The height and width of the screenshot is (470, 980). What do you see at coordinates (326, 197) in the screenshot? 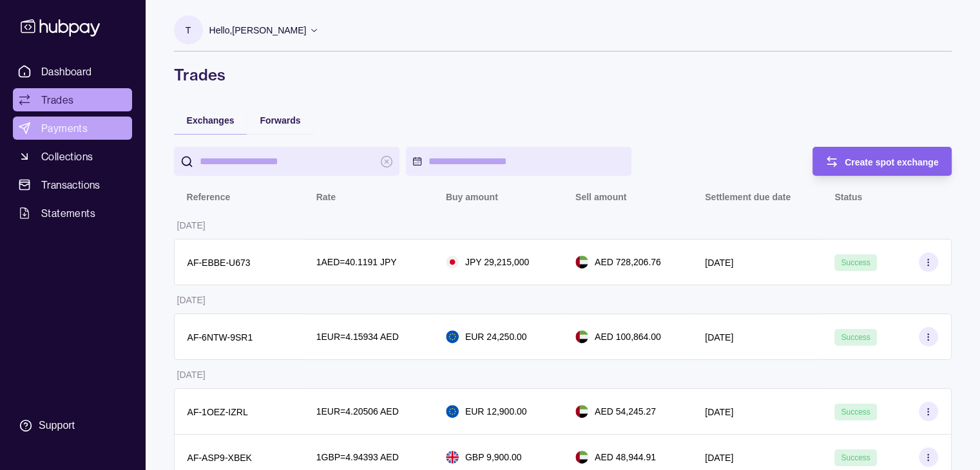
I see `p: Rate` at bounding box center [326, 197].